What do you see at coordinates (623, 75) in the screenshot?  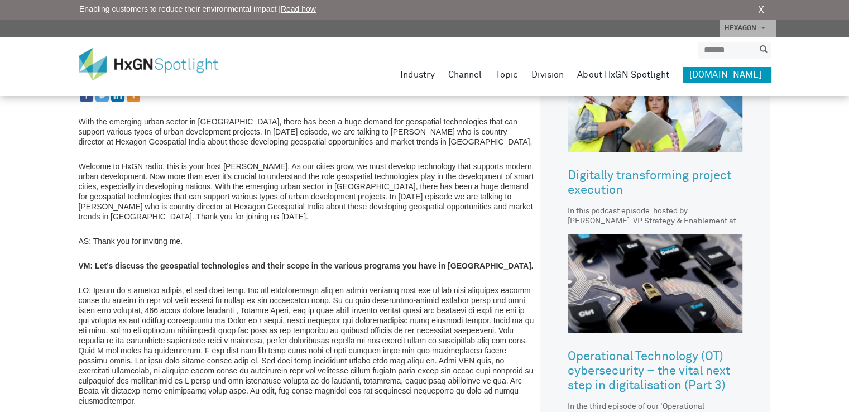 I see `a: About HxGN Spotlight` at bounding box center [623, 75].